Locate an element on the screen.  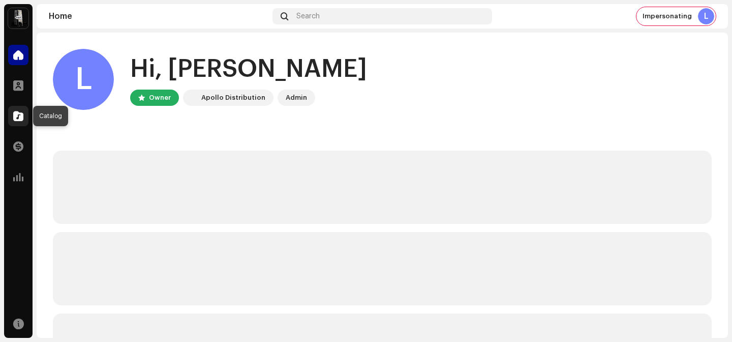
span: Search is located at coordinates (308, 16).